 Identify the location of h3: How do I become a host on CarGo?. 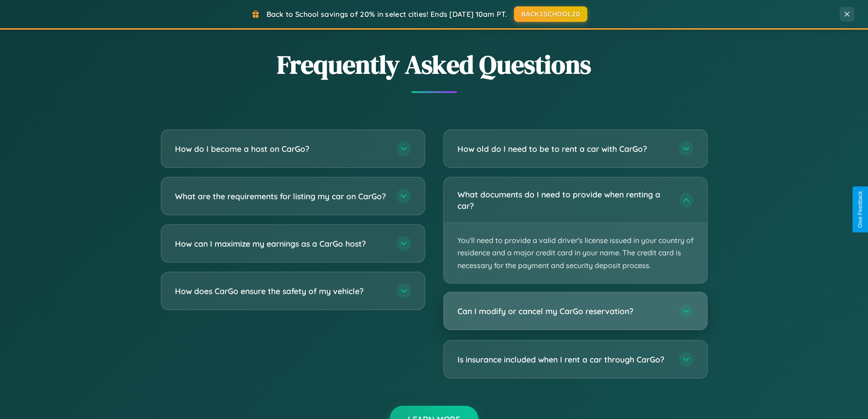
(282, 149).